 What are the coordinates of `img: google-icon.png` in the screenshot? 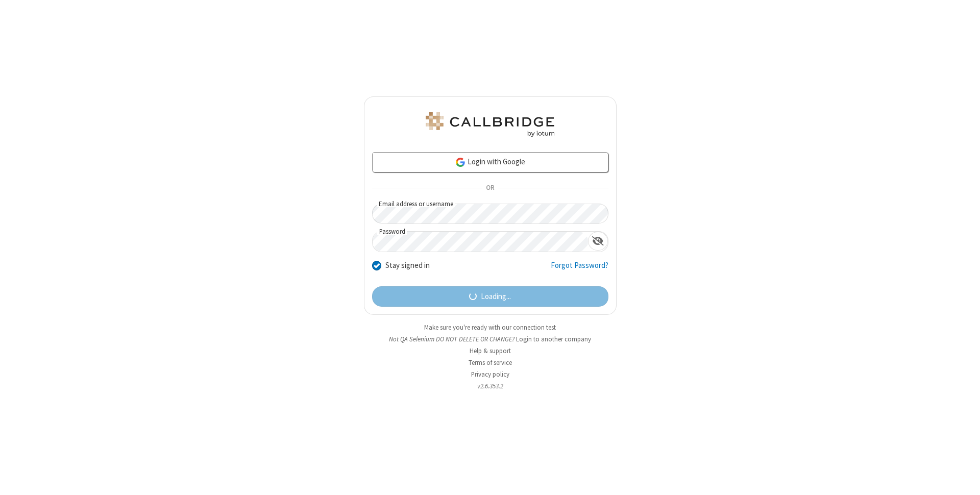 It's located at (460, 163).